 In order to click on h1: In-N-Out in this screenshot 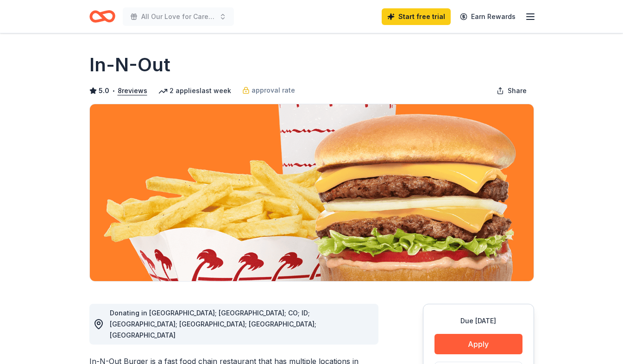, I will do `click(130, 65)`.